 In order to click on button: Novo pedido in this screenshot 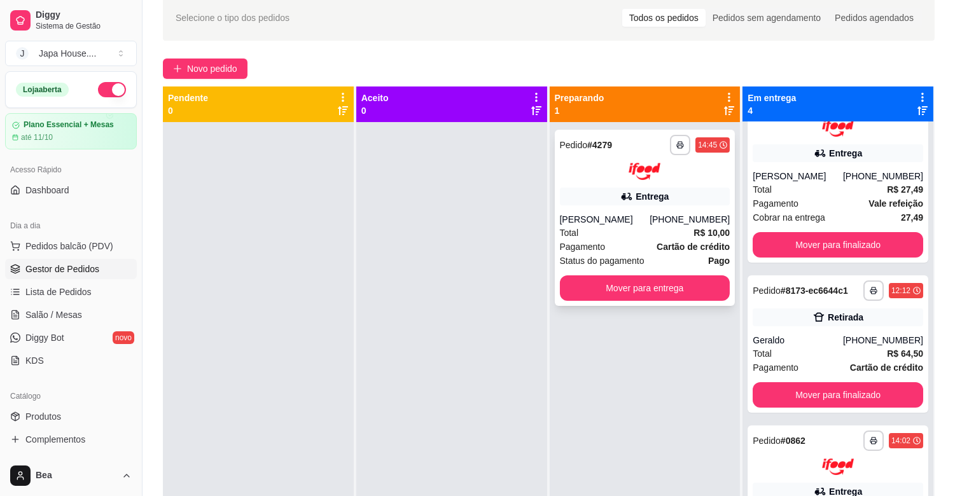, I will do `click(205, 69)`.